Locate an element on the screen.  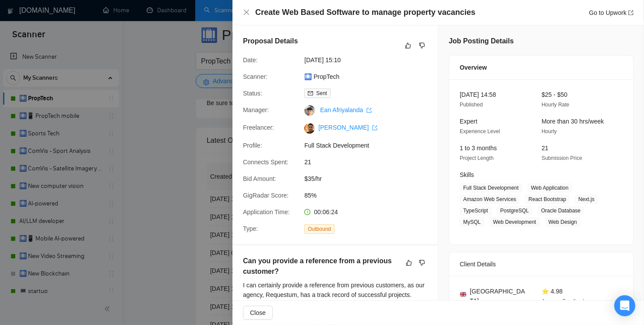
span: Web Application is located at coordinates (550, 188).